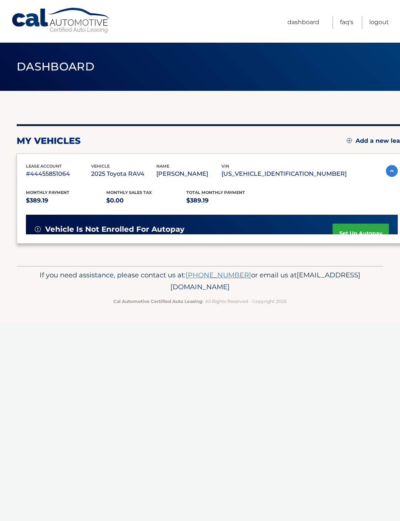  What do you see at coordinates (38, 229) in the screenshot?
I see `img: alert-white.svg` at bounding box center [38, 229].